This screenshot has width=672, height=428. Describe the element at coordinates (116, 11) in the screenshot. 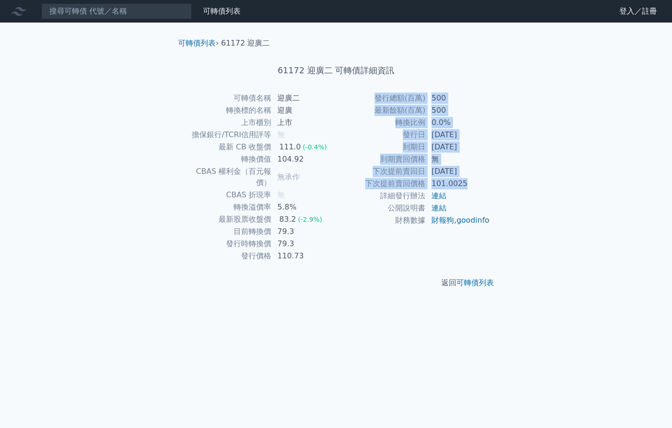

I see `input: 搜尋可轉債 代號／名稱` at that location.